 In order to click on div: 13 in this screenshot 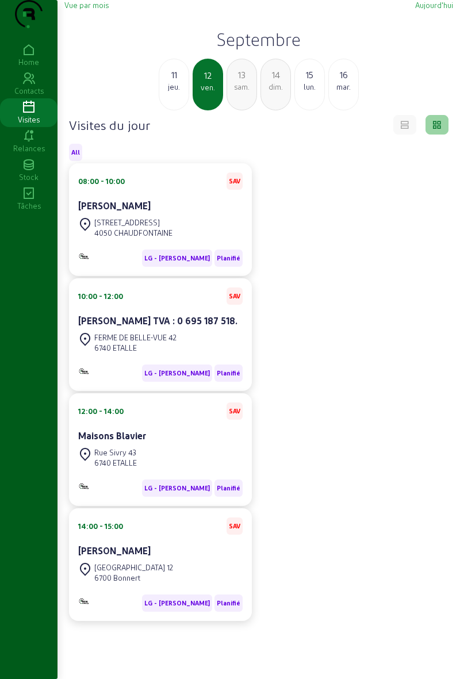, I will do `click(241, 75)`.